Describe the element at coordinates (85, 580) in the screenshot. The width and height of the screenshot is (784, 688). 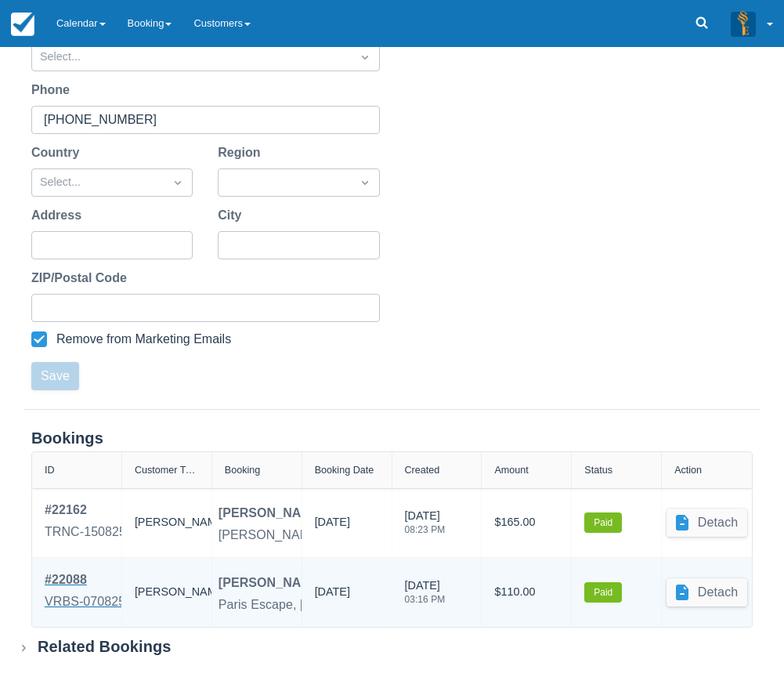
I see `div: # 22088` at that location.